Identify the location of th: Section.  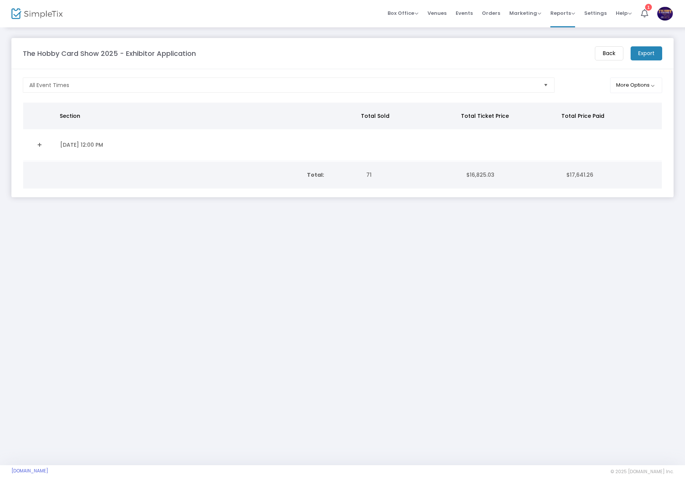
(205, 116).